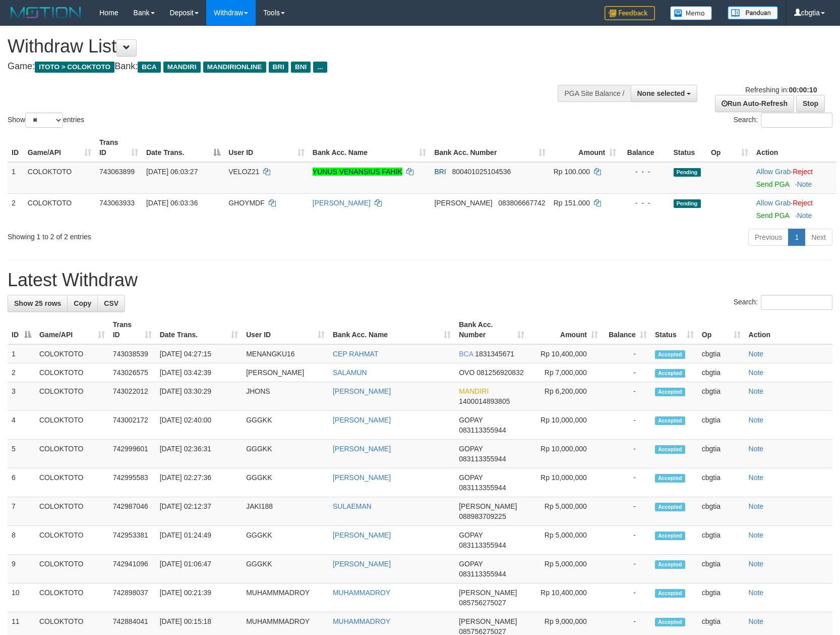 This screenshot has height=635, width=840. What do you see at coordinates (773, 171) in the screenshot?
I see `a: Allow Grab` at bounding box center [773, 171].